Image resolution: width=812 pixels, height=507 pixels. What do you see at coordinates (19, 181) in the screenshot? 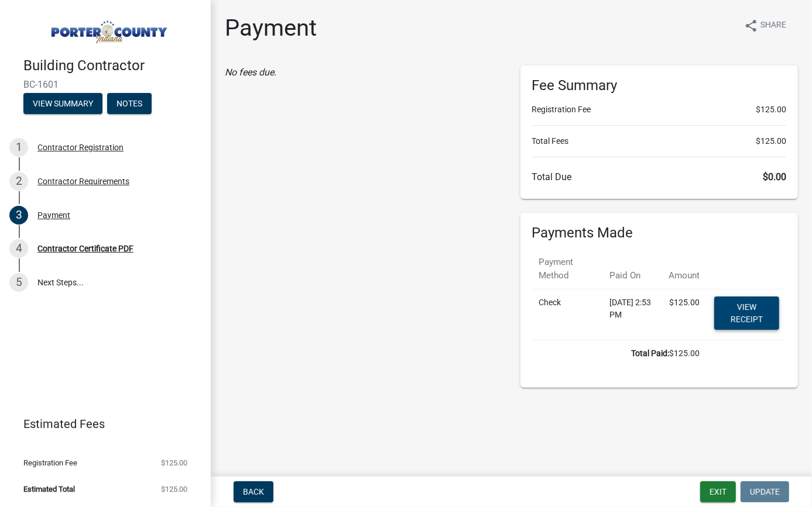
I see `div: 2` at bounding box center [19, 181].